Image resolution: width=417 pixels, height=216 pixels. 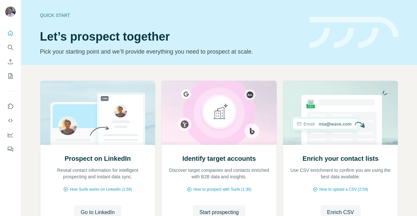 What do you see at coordinates (353, 33) in the screenshot?
I see `img: banner` at bounding box center [353, 33].